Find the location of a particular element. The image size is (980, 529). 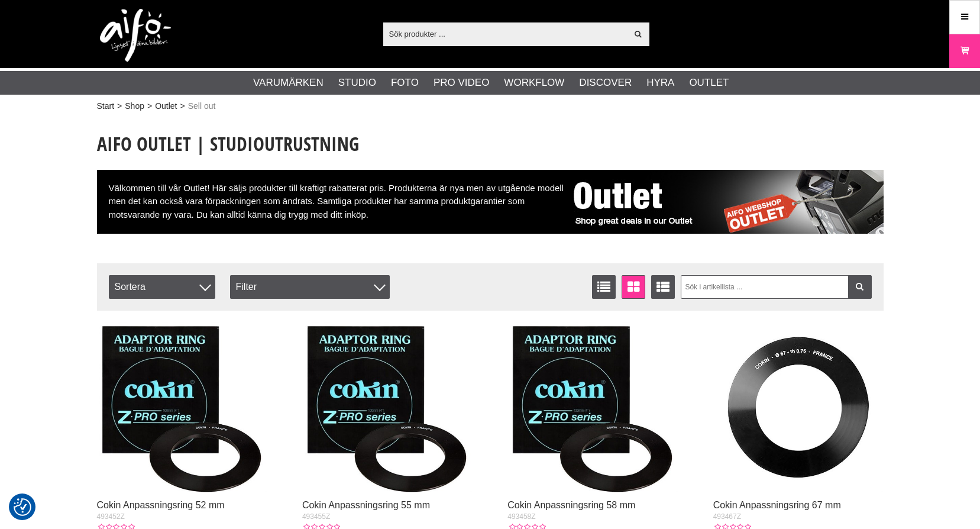

a: Cokin Anpassningsring 52 mm is located at coordinates (161, 505).